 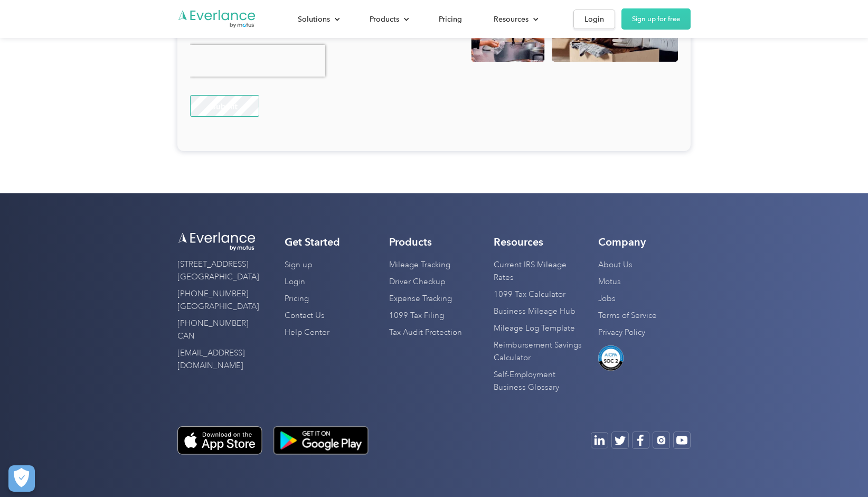 What do you see at coordinates (535, 312) in the screenshot?
I see `a: Business Mileage Hub` at bounding box center [535, 312].